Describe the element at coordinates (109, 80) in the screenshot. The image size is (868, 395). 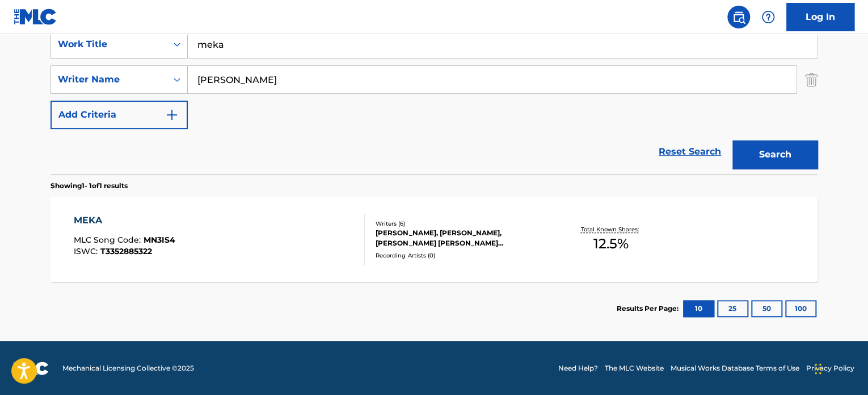
I see `div: Writer Name` at that location.